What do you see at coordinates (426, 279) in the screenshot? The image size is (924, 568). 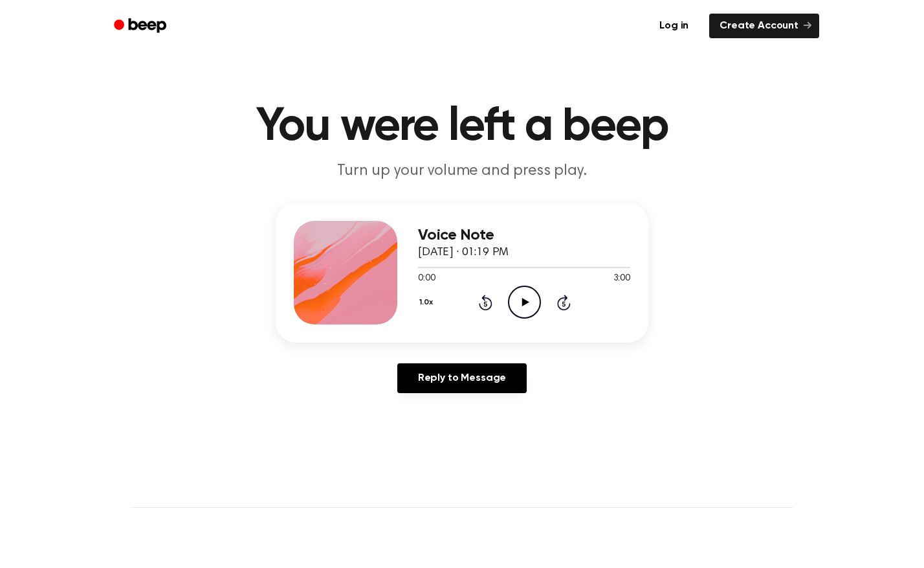 I see `span: 0:00` at bounding box center [426, 279].